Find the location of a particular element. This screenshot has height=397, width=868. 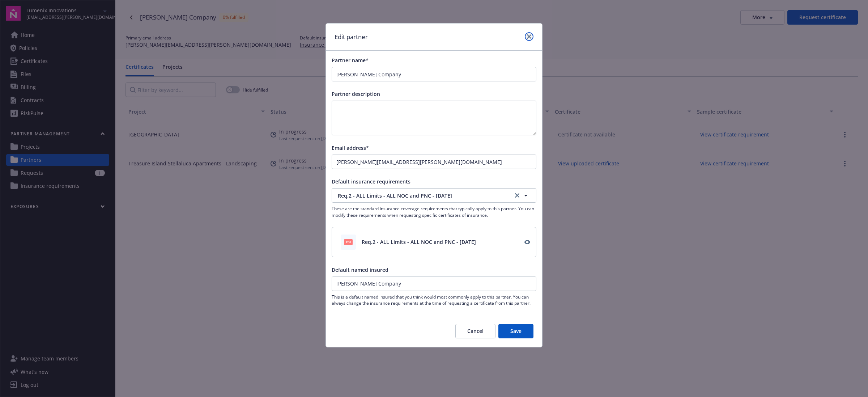

a: View is located at coordinates (528, 242).